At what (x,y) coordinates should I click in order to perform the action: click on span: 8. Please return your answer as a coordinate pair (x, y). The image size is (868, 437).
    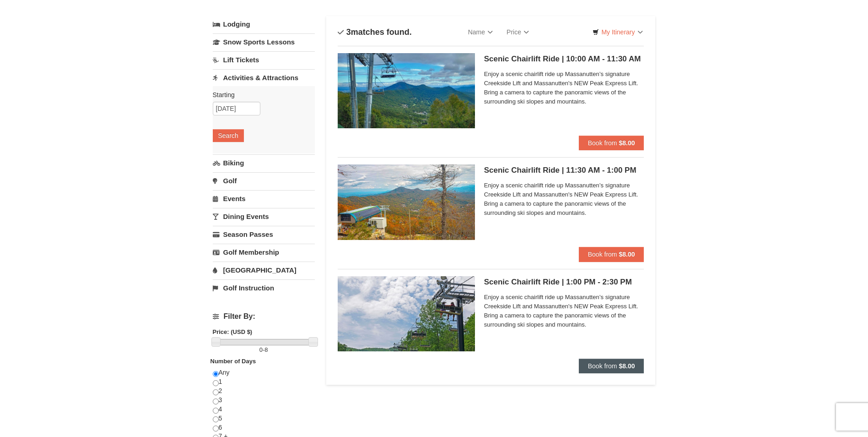
    Looking at the image, I should click on (266, 349).